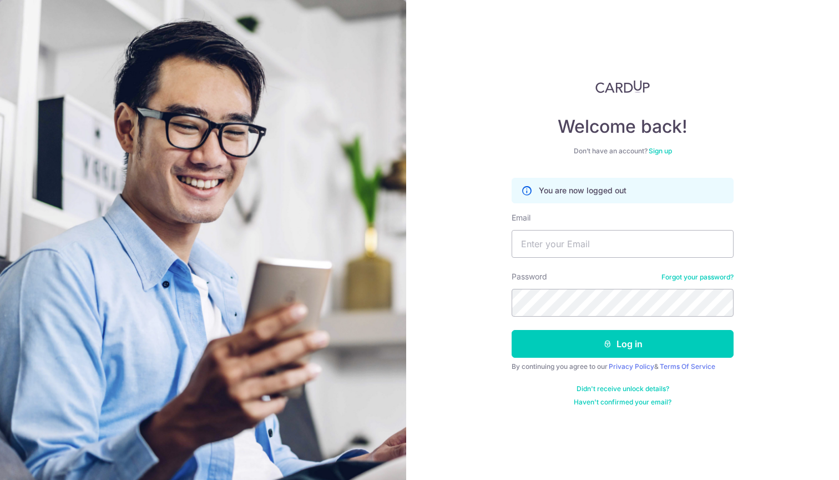 Image resolution: width=839 pixels, height=480 pixels. Describe the element at coordinates (529, 276) in the screenshot. I see `label: Password` at that location.